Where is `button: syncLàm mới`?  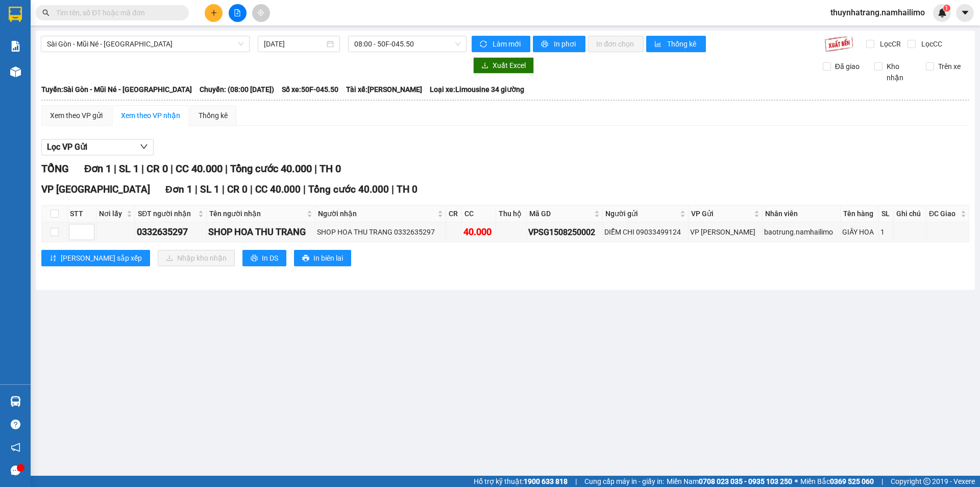
button: syncLàm mới is located at coordinates (501, 44).